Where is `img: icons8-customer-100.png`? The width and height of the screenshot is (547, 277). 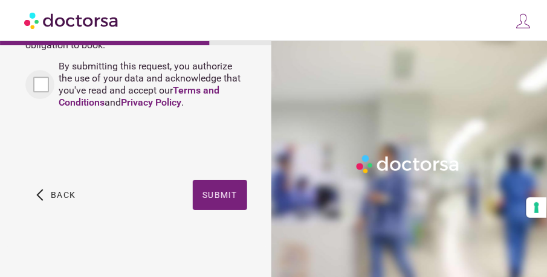
img: icons8-customer-100.png is located at coordinates (523, 21).